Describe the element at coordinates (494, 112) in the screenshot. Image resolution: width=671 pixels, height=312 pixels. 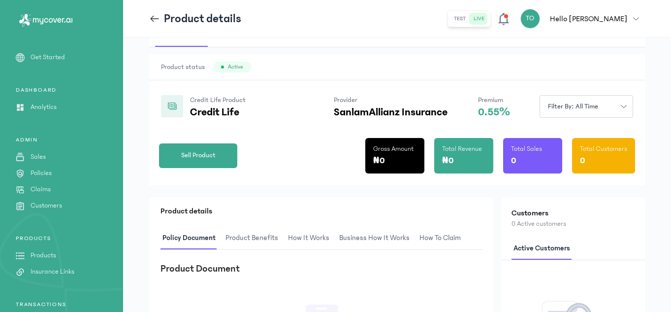
I see `p: 0.55%` at that location.